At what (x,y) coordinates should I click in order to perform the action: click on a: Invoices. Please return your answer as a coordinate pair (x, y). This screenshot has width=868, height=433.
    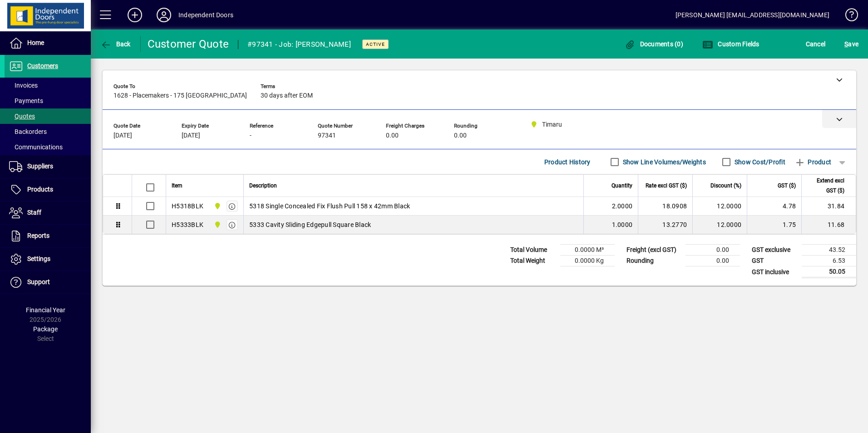
    Looking at the image, I should click on (48, 85).